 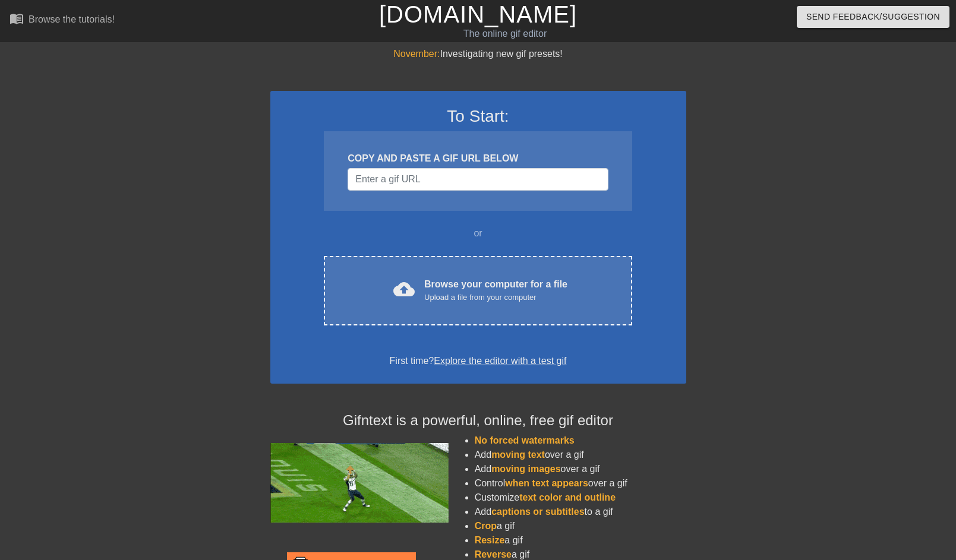 What do you see at coordinates (478, 420) in the screenshot?
I see `h4: Gifntext is a powerful, online, free gif editor` at bounding box center [478, 420].